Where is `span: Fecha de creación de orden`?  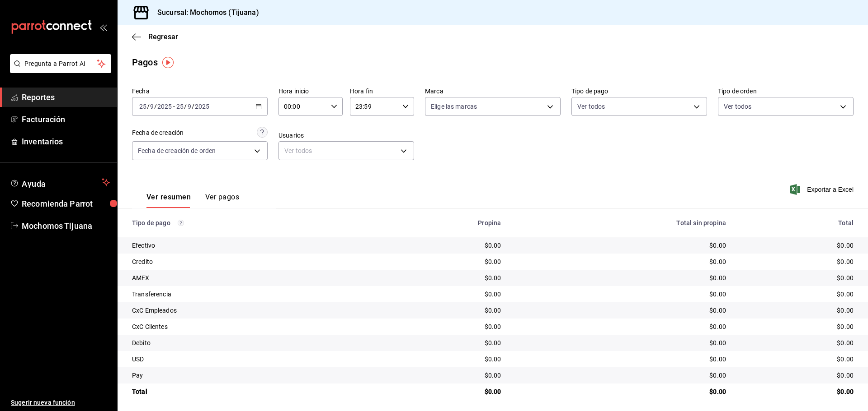
span: Fecha de creación de orden is located at coordinates (176, 151).